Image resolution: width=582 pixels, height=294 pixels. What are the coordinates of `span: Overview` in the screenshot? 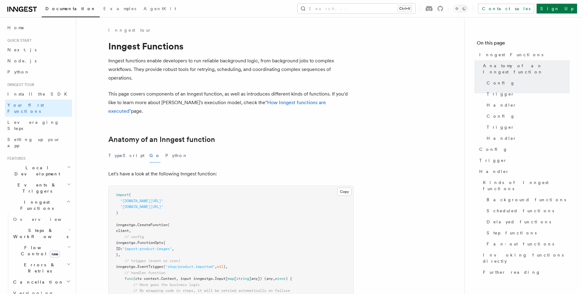 It's located at (45, 219).